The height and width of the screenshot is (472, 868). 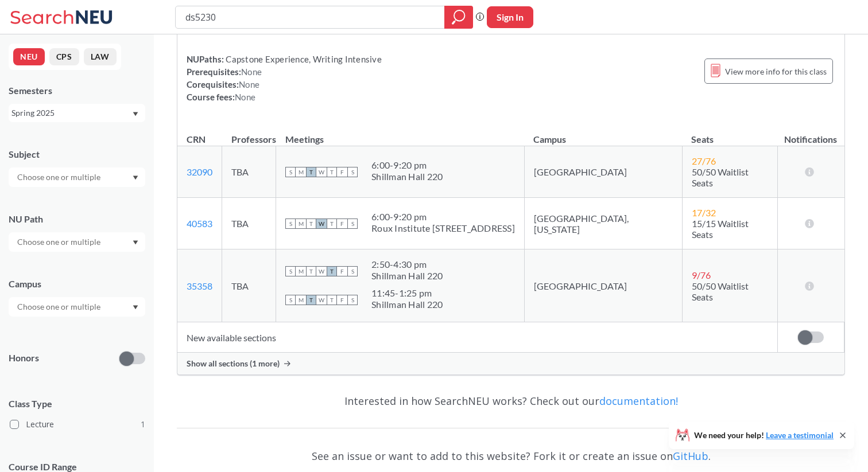 What do you see at coordinates (303, 59) in the screenshot?
I see `span: Capstone Experience, Writing Intensive` at bounding box center [303, 59].